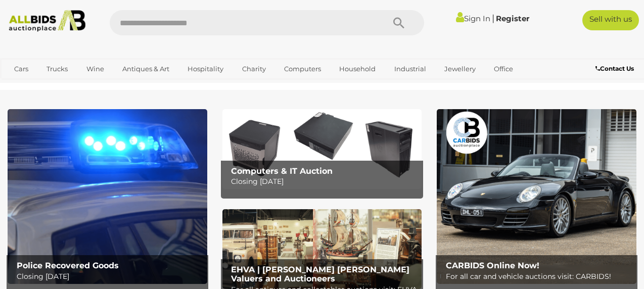 This screenshot has width=644, height=289. I want to click on a: Computers, so click(302, 69).